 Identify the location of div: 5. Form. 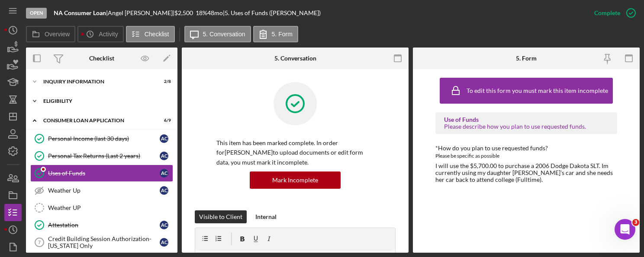
(526, 59).